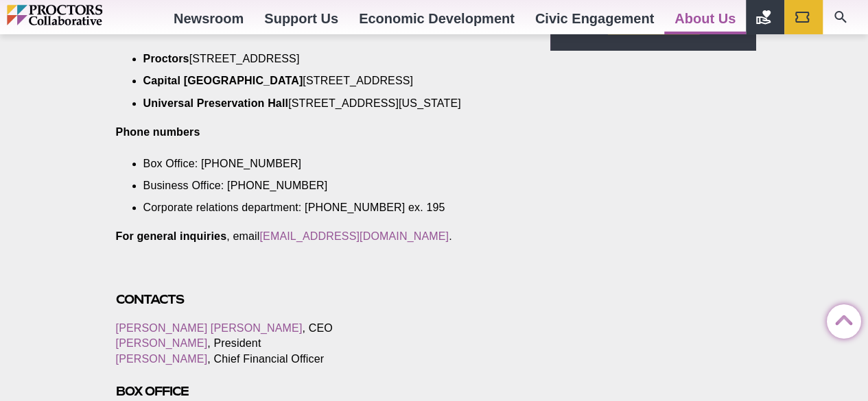 This screenshot has width=868, height=401. I want to click on img: Proctors logo, so click(84, 15).